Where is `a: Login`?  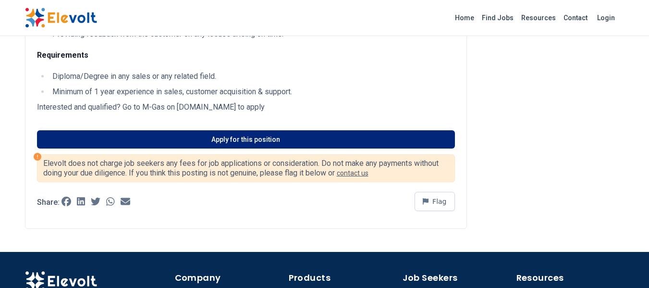
a: Login is located at coordinates (606, 18).